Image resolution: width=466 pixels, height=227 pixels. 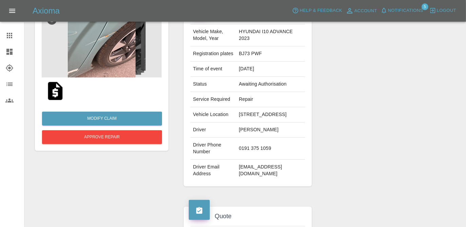 I want to click on a: Account, so click(x=361, y=11).